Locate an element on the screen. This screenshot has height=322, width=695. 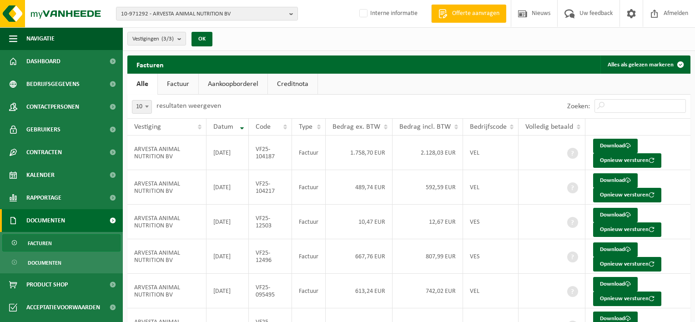
td: VF25-12503 is located at coordinates (270, 222).